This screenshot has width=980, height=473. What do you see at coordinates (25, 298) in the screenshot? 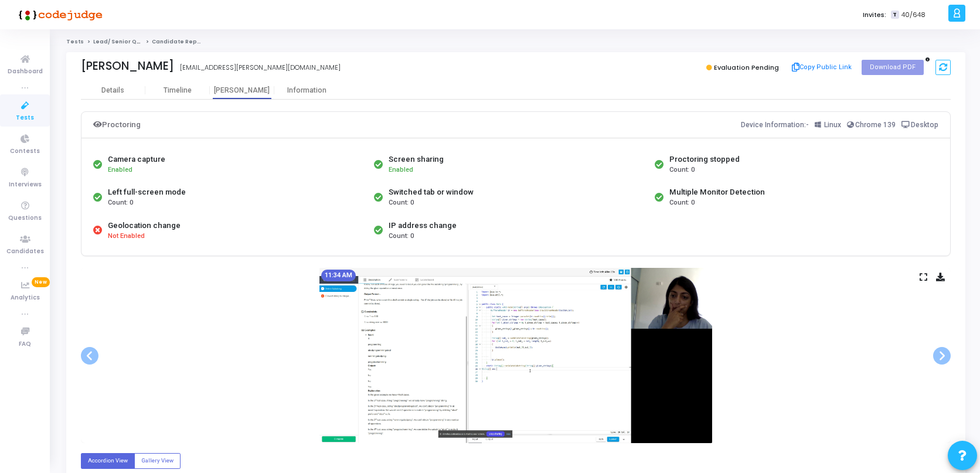
I see `span: Analytics` at bounding box center [25, 298].